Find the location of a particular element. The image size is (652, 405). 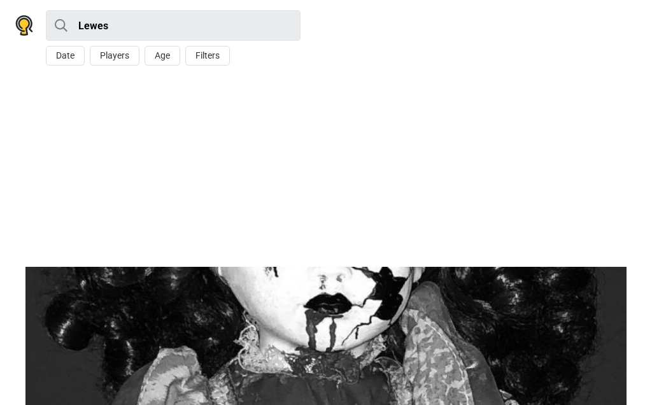

button: Filters is located at coordinates (207, 55).